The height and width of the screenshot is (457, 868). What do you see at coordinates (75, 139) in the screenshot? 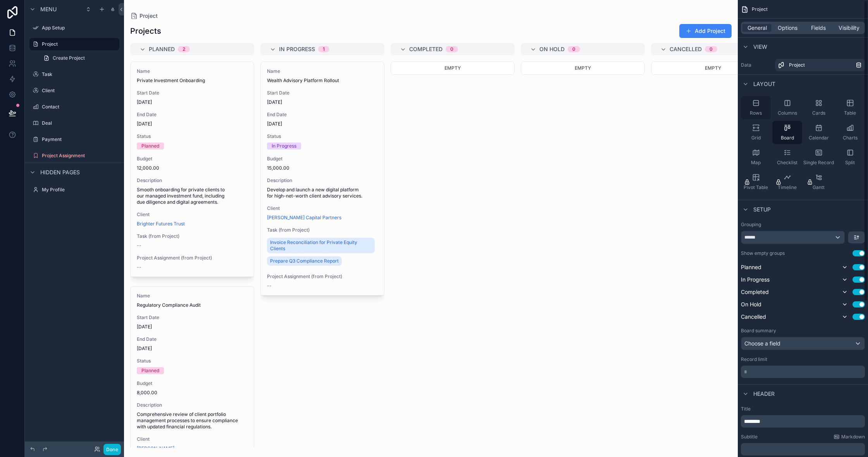
I see `a: Payment` at bounding box center [75, 139].